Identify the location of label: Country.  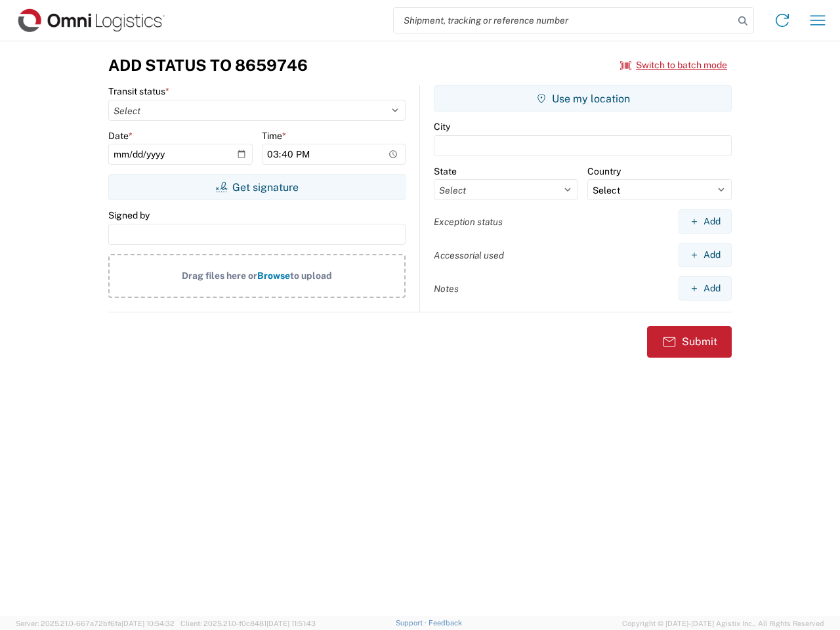
(604, 171).